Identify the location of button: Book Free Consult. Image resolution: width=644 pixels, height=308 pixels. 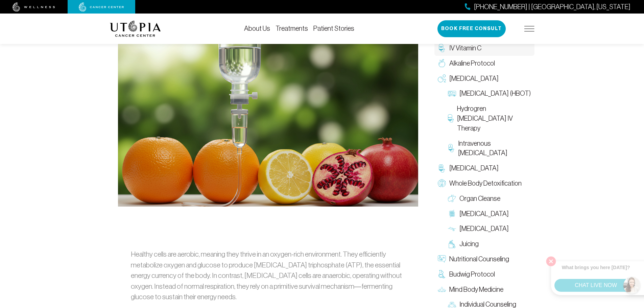
(471, 29).